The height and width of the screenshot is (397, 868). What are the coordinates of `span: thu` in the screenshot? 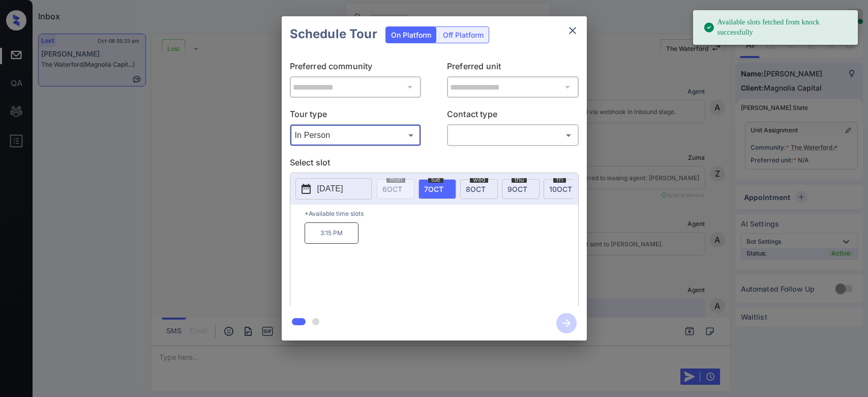 It's located at (520, 180).